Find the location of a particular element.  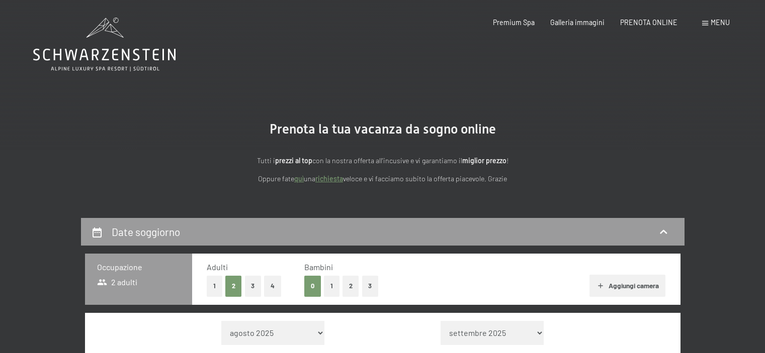

strong: miglior prezzo is located at coordinates (484, 160).